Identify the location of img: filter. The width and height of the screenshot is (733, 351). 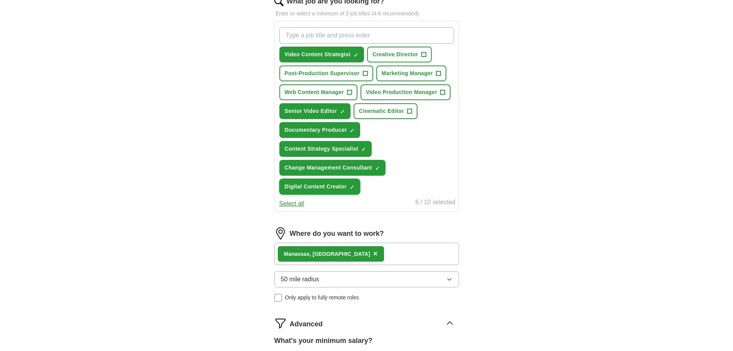
(281, 323).